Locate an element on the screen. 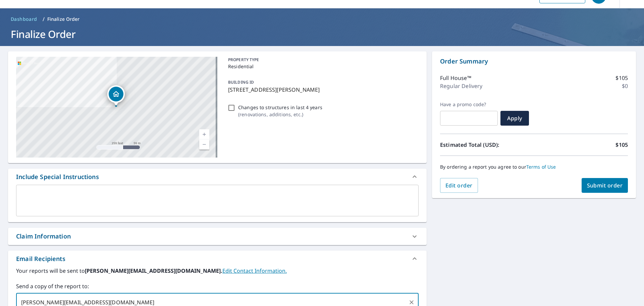  p: Residential is located at coordinates (322, 66).